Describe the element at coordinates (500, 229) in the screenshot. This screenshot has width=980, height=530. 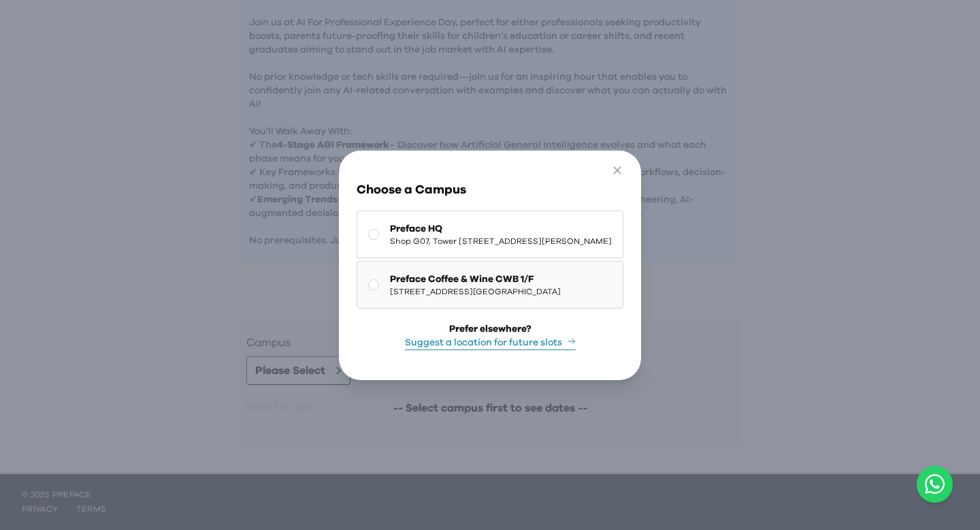
I see `span: Preface HQ` at that location.